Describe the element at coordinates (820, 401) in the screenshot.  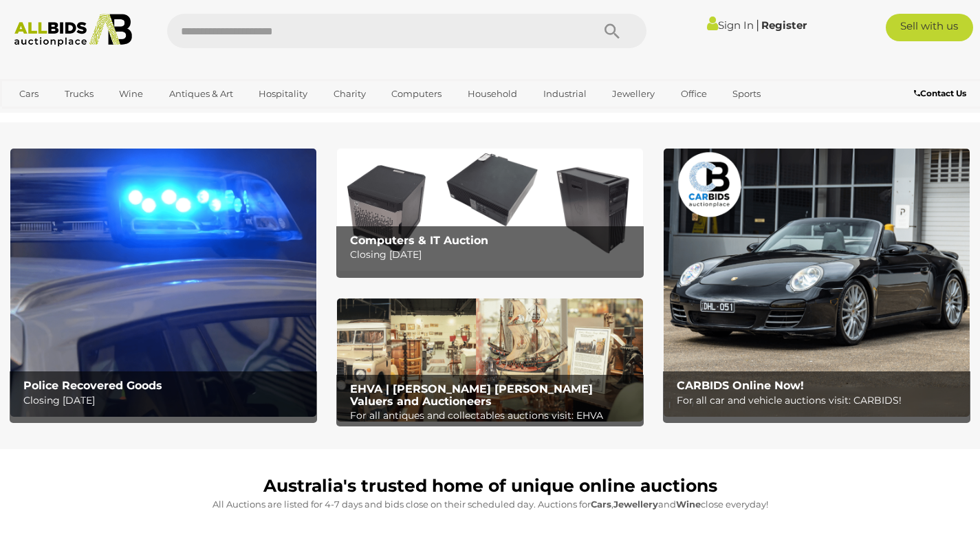
I see `p: For all car and vehicle auctions visit: CARBIDS!` at that location.